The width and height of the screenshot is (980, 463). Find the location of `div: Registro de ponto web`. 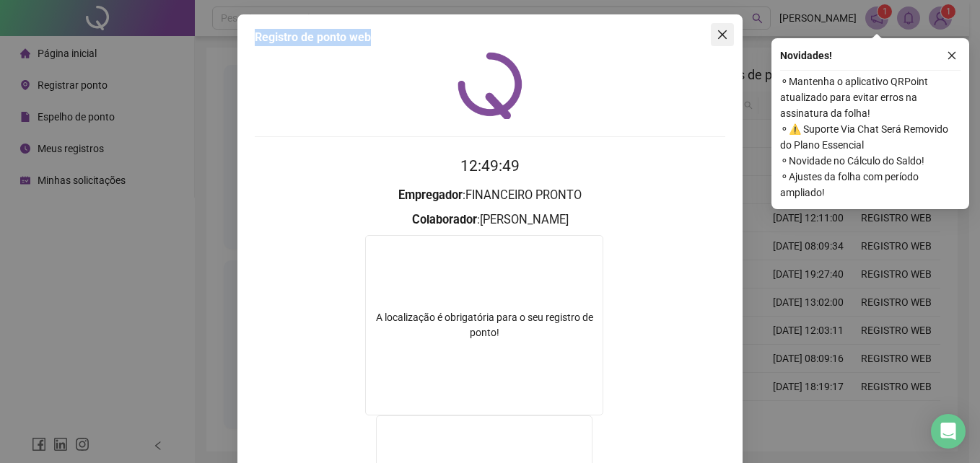

div: Registro de ponto web is located at coordinates (490, 38).